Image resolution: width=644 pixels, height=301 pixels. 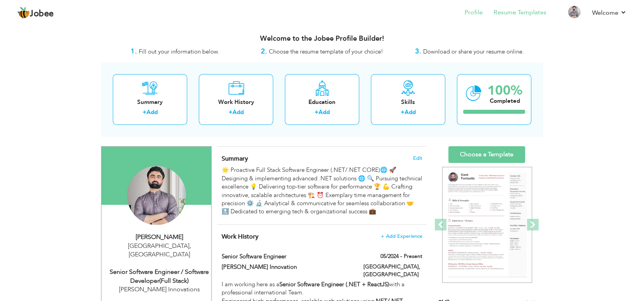 I want to click on h3: Welcome to the Jobee Profile Builder!, so click(x=322, y=39).